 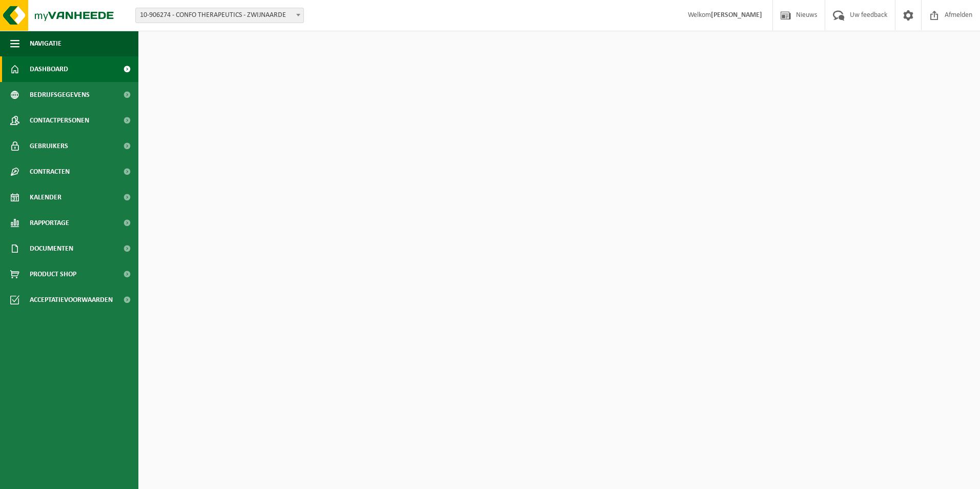 What do you see at coordinates (49, 172) in the screenshot?
I see `span: Contracten` at bounding box center [49, 172].